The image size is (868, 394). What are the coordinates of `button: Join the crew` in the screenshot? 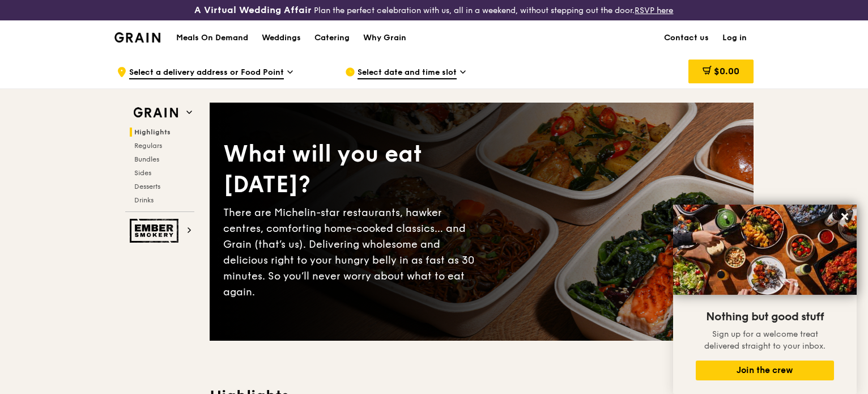 It's located at (765, 370).